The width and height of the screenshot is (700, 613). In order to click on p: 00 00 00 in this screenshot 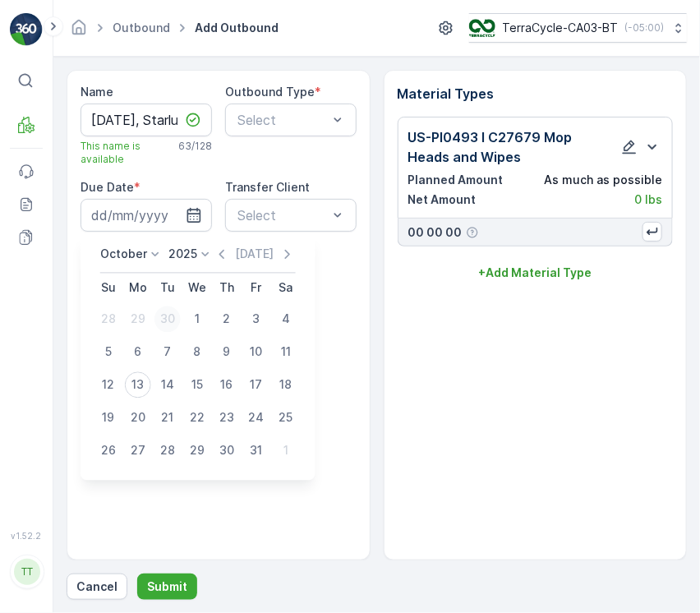, I will do `click(435, 232)`.